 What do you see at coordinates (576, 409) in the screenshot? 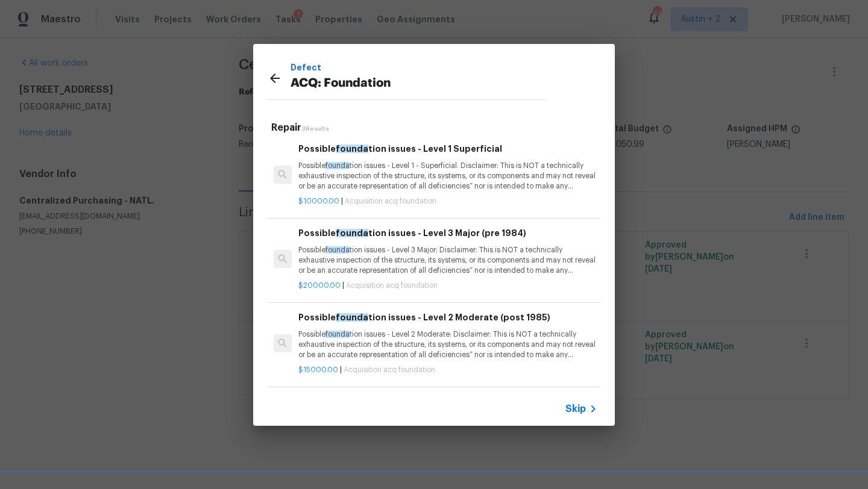
I see `span: Skip` at bounding box center [576, 409].